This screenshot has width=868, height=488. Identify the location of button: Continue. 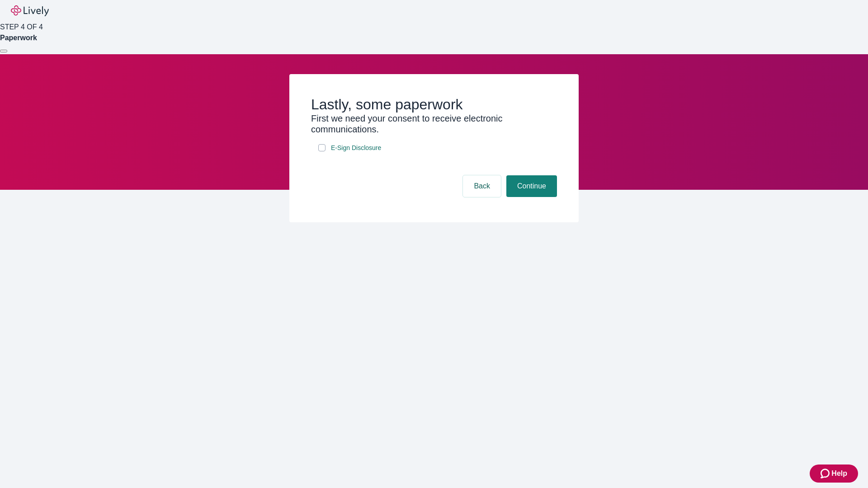
(531, 186).